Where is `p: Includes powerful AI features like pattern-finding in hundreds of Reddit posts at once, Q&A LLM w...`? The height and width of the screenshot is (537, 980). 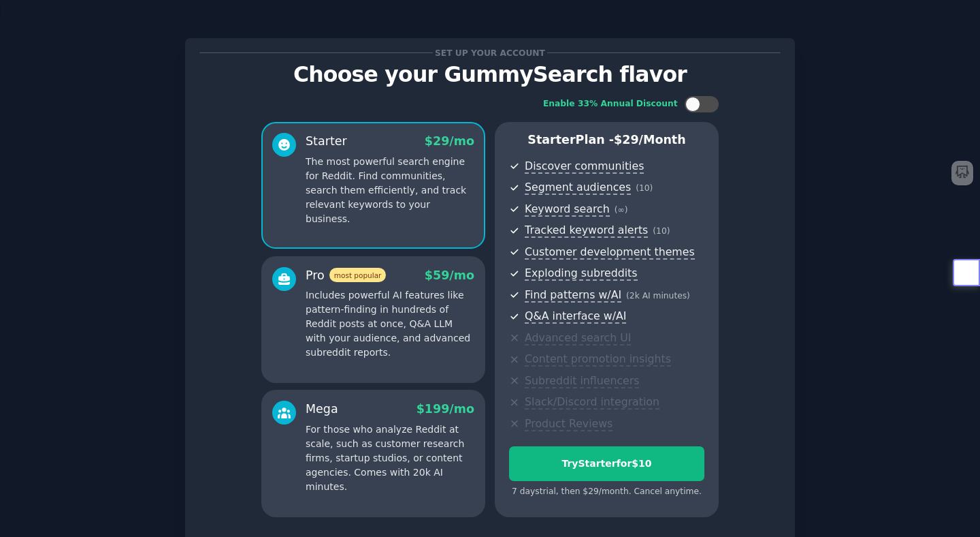
p: Includes powerful AI features like pattern-finding in hundreds of Reddit posts at once, Q&A LLM w... is located at coordinates (390, 323).